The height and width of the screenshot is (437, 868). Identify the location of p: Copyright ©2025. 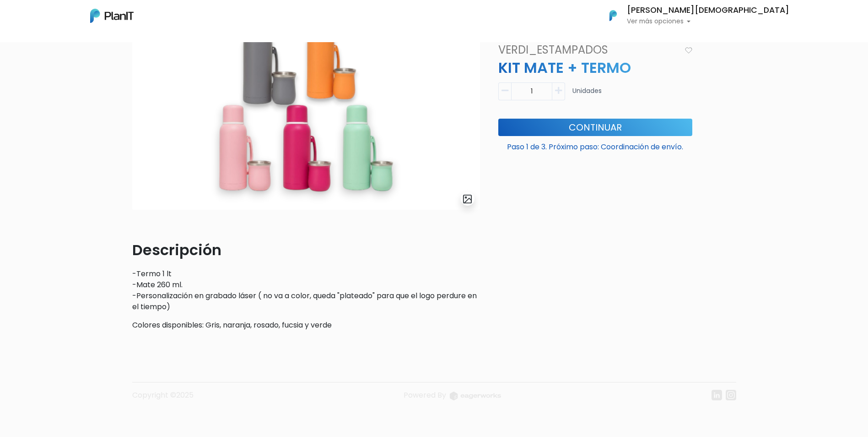
(163, 399).